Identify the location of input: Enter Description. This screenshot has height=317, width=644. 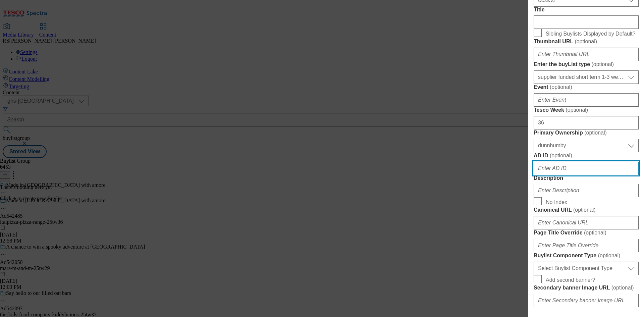
(586, 191).